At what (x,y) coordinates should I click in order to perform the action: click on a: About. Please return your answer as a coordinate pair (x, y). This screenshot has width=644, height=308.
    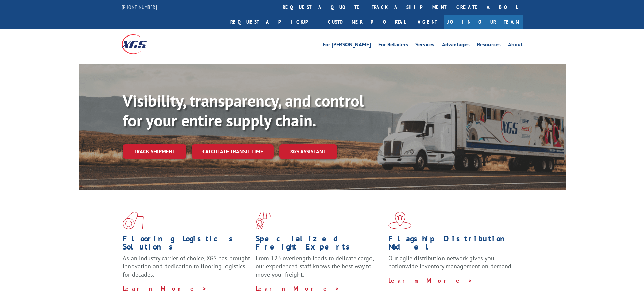
    Looking at the image, I should click on (515, 46).